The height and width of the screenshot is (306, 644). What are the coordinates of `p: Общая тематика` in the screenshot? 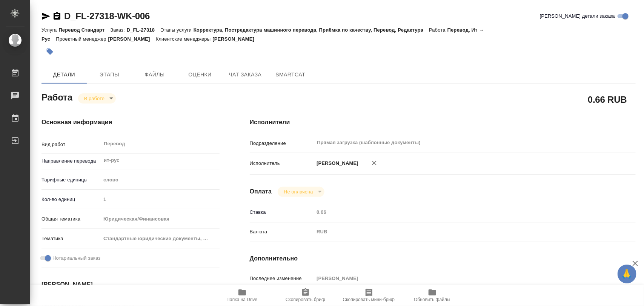 It's located at (71, 219).